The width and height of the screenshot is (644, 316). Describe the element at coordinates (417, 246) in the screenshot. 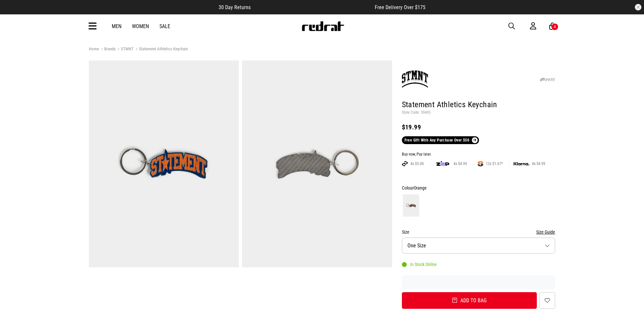

I see `span: One Size` at that location.